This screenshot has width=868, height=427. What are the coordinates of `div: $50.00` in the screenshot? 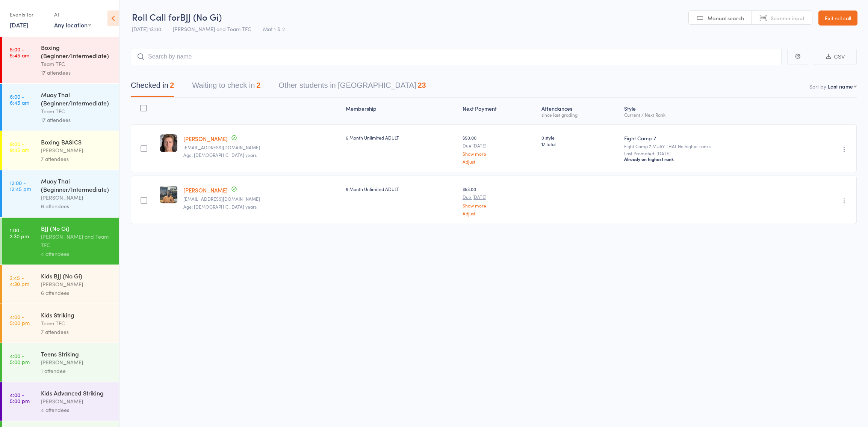 It's located at (499, 149).